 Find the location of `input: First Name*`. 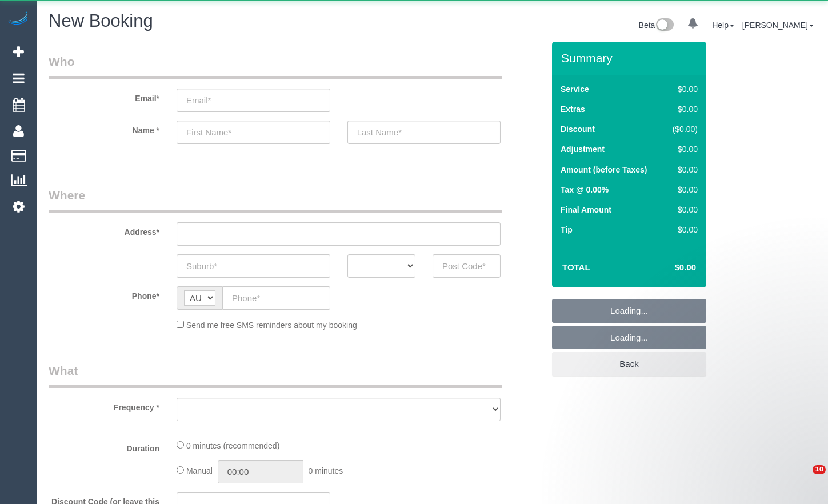

input: First Name* is located at coordinates (253, 132).